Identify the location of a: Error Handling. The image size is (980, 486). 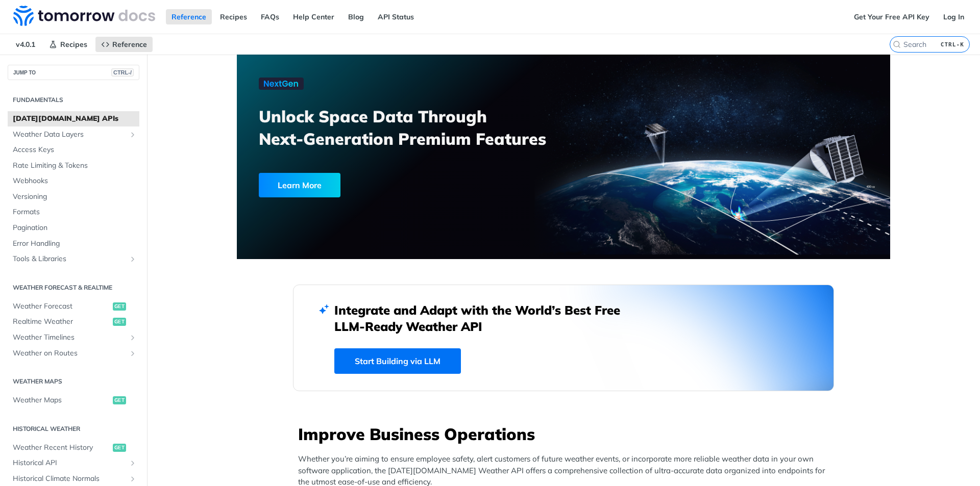
(74, 244).